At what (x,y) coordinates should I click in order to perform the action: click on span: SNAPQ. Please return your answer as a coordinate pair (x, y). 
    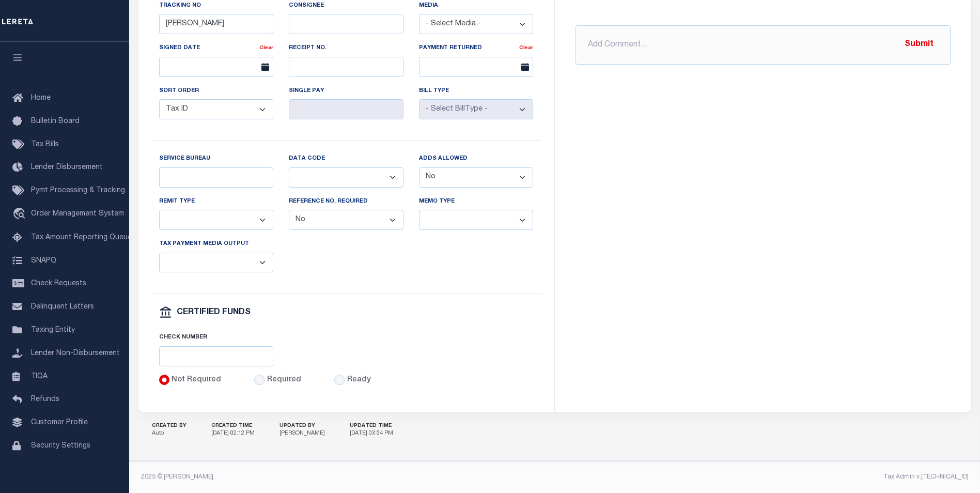
    Looking at the image, I should click on (44, 261).